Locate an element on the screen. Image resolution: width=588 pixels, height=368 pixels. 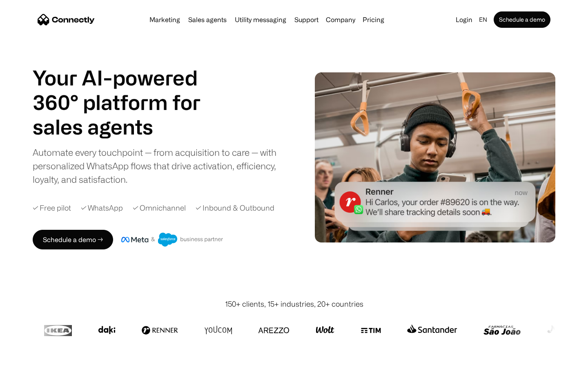
div: 1 of 4 is located at coordinates (127, 127).